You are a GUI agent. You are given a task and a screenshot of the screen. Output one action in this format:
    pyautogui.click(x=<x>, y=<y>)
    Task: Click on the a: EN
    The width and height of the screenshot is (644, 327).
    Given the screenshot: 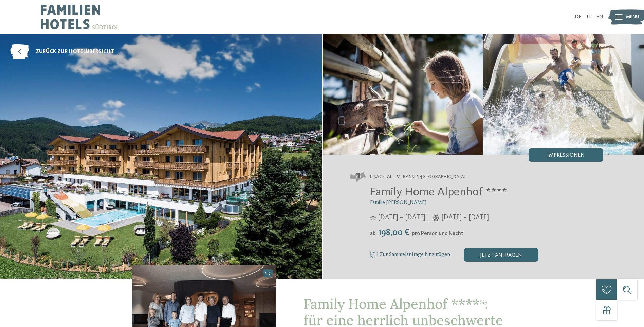 What is the action you would take?
    pyautogui.click(x=599, y=17)
    